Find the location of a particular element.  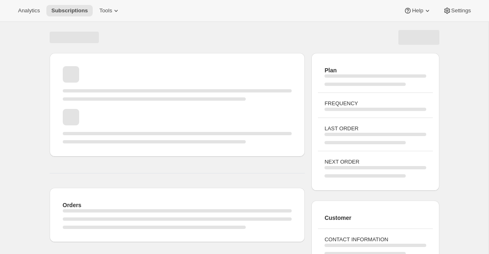

span: Settings is located at coordinates (461, 11).